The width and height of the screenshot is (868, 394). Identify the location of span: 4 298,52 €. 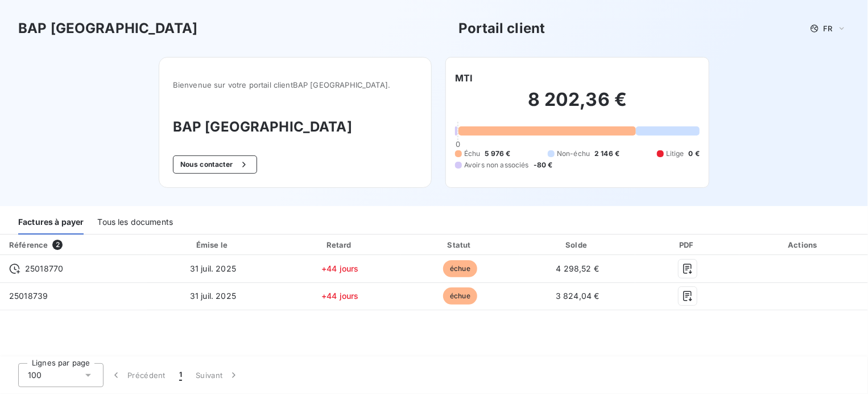
(578, 268).